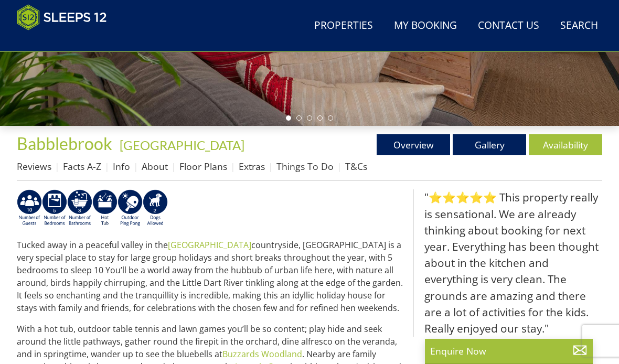 Image resolution: width=619 pixels, height=364 pixels. What do you see at coordinates (262, 354) in the screenshot?
I see `a: Buzzards Woodland` at bounding box center [262, 354].